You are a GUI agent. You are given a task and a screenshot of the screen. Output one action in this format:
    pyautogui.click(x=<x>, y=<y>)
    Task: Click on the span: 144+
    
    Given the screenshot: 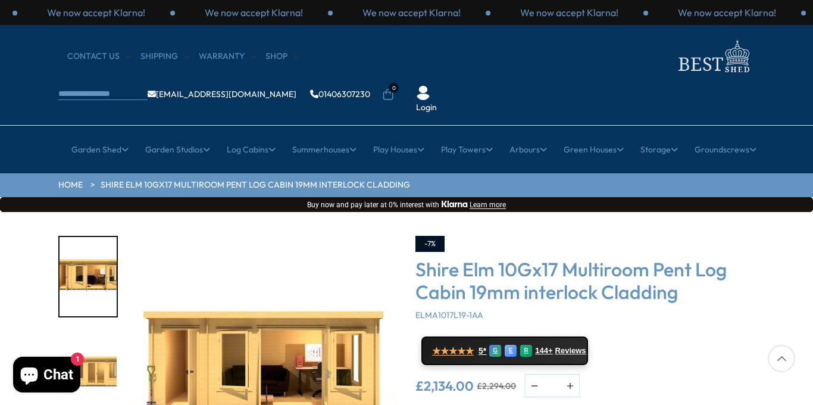 What is the action you would take?
    pyautogui.click(x=543, y=350)
    